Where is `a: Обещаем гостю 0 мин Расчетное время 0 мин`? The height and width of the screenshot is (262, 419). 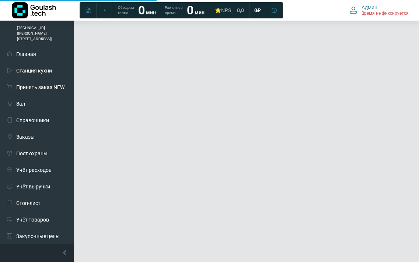 a: Обещаем гостю 0 мин Расчетное время 0 мин is located at coordinates (161, 10).